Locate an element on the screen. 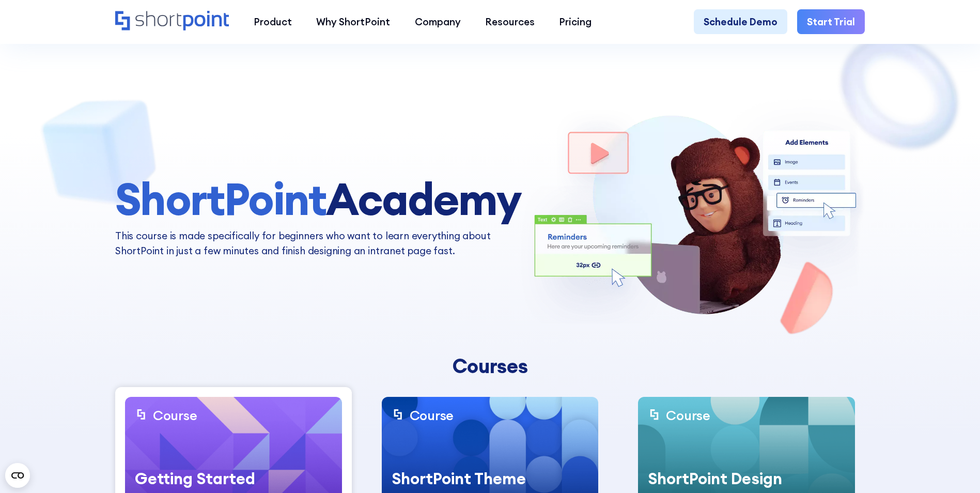  div: Why ShortPoint is located at coordinates (353, 22).